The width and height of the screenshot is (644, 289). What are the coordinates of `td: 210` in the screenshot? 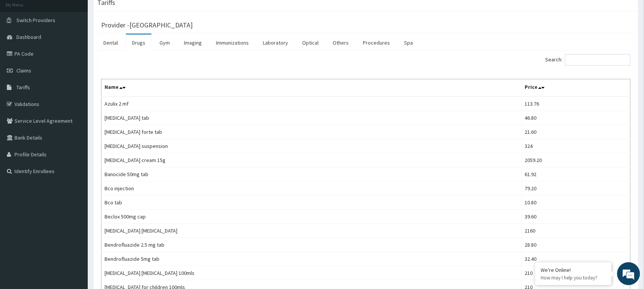 It's located at (576, 273).